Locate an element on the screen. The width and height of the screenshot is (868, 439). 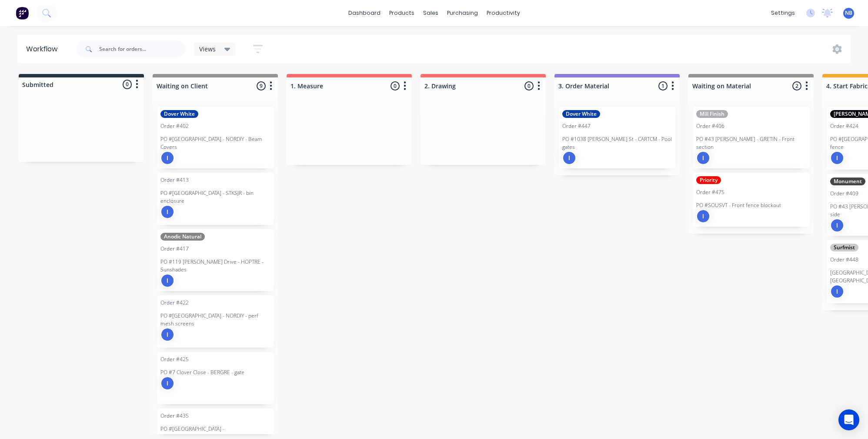
p: PO #SOUSVT - Front fence blockout is located at coordinates (738, 206).